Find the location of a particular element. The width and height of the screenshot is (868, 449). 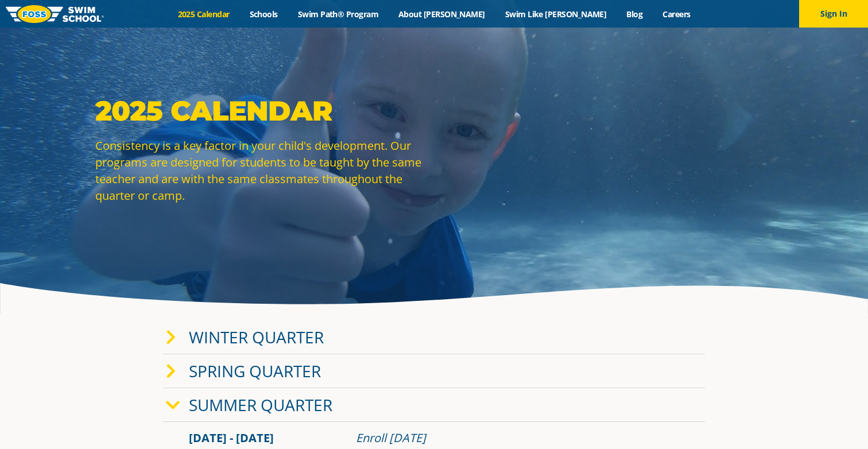

p: Consistency is a key factor in your child's development. Our programs are designed for students t... is located at coordinates (262, 171).